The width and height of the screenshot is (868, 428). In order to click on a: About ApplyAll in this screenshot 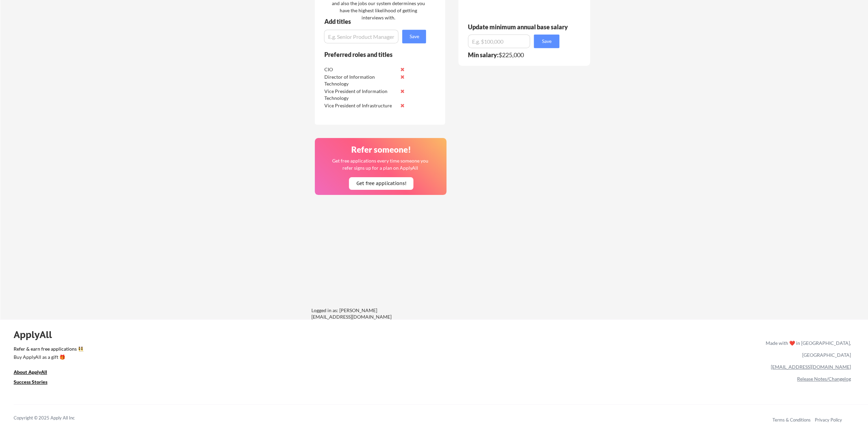, I will do `click(36, 373)`.